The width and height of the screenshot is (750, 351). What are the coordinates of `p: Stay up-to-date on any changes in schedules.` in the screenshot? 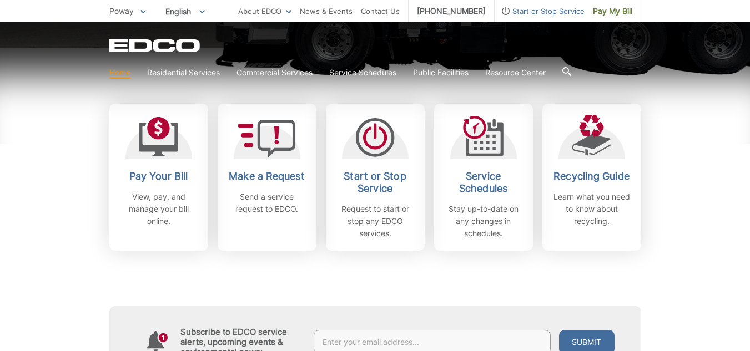 It's located at (483, 221).